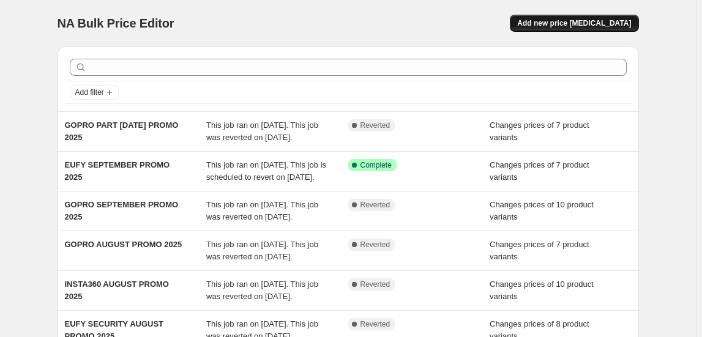 This screenshot has width=702, height=337. I want to click on span: GOPRO AUGUST PROMO 2025, so click(124, 244).